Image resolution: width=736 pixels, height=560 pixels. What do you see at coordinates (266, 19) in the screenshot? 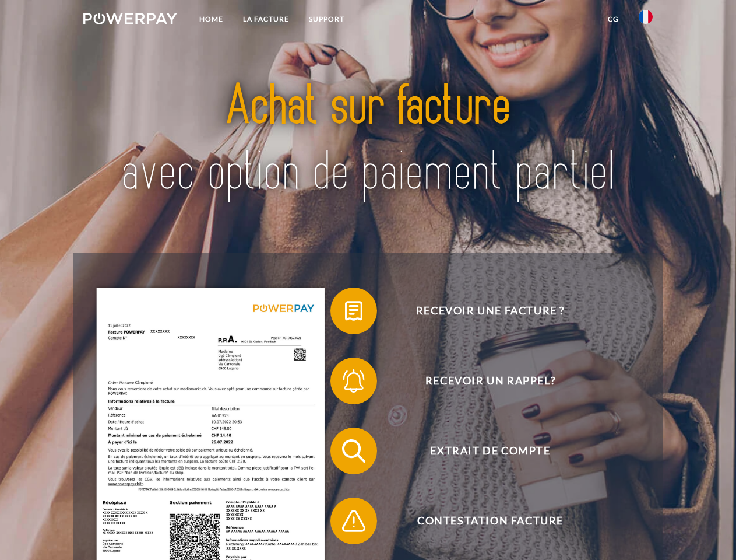
I see `a: LA FACTURE` at bounding box center [266, 19].